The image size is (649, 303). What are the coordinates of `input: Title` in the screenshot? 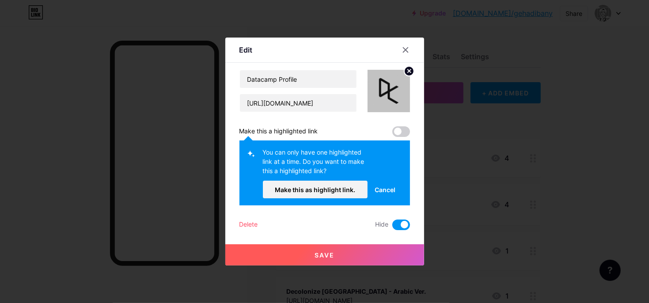 It's located at (298, 79).